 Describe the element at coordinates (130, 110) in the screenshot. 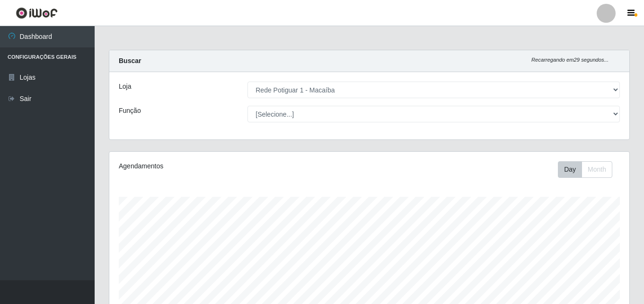

I see `label: Função` at that location.